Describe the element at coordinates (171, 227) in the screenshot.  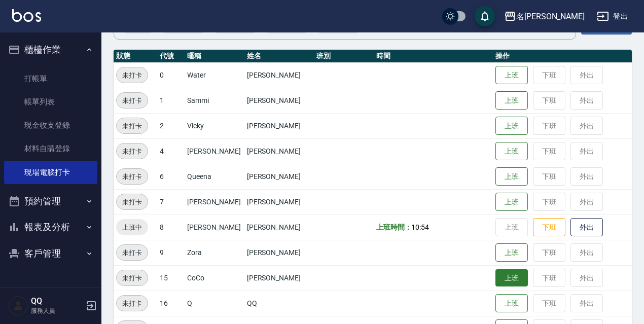
I see `td: 8` at that location.